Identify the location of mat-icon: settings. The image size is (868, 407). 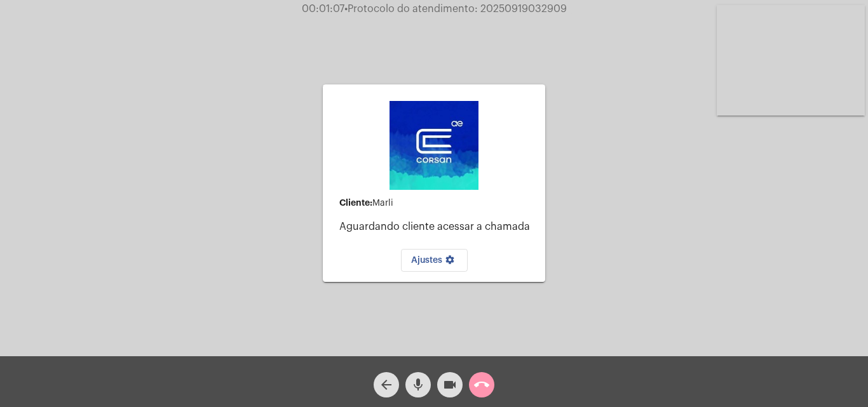
(450, 263).